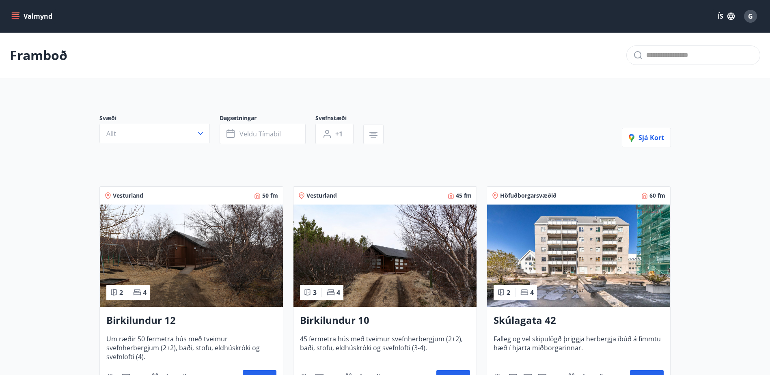  Describe the element at coordinates (191, 321) in the screenshot. I see `h3: Birkilundur 12` at that location.